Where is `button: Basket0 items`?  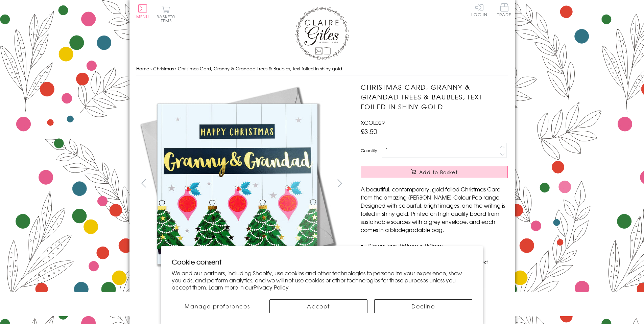
button: Basket0 items is located at coordinates (166, 14).